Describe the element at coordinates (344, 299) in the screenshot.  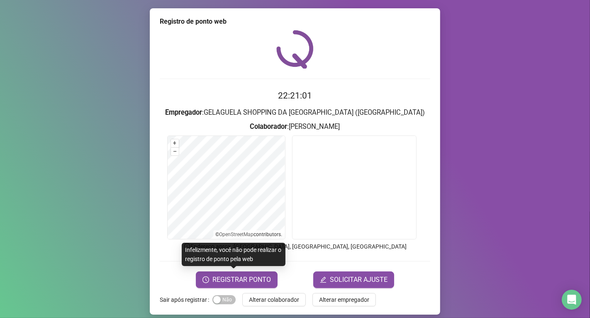
I see `span: Alterar empregador` at that location.